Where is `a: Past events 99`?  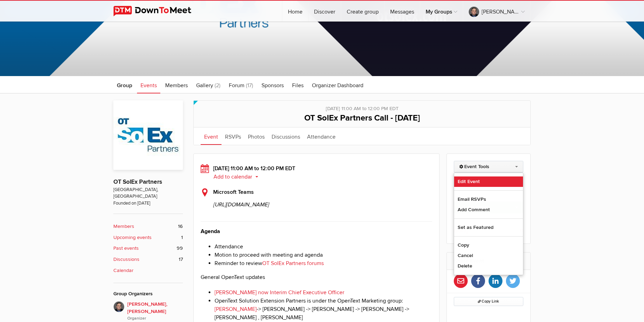
a: Past events 99 is located at coordinates (148, 248).